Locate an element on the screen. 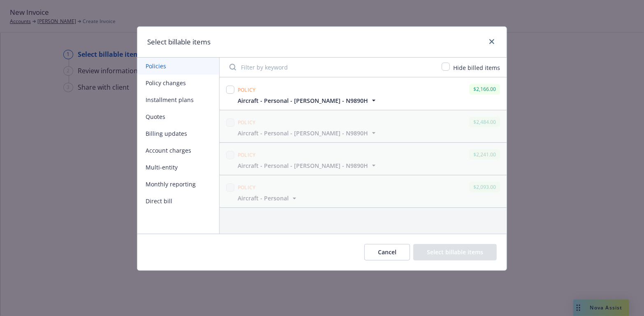  button: Policy changes is located at coordinates (178, 83).